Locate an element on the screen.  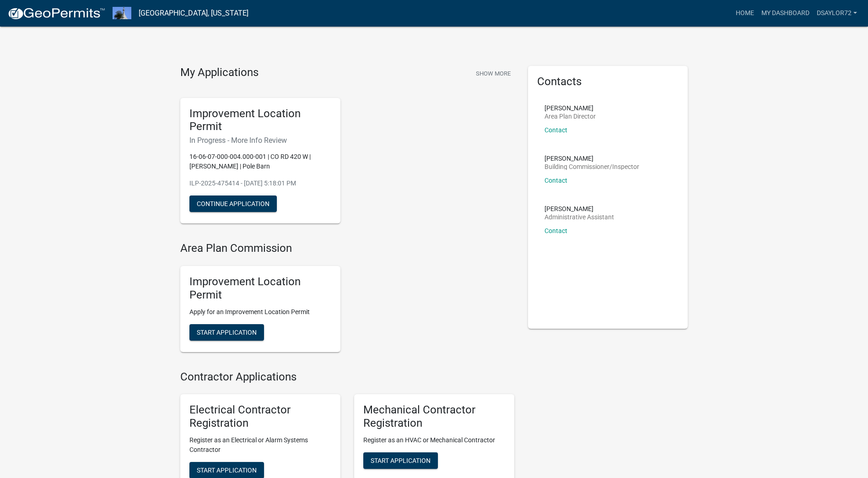
p: Register as an Electrical or Alarm Systems Contractor is located at coordinates (260, 445).